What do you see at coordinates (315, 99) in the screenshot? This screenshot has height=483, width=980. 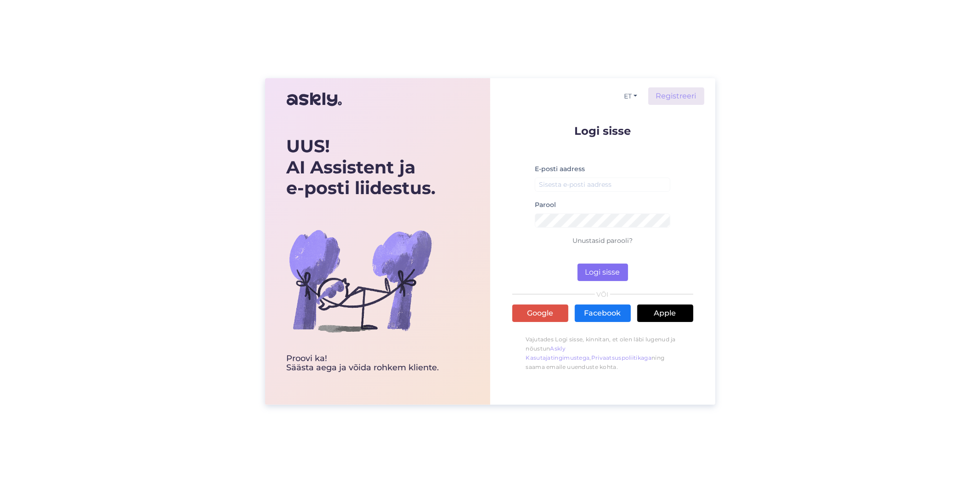 I see `img: Askly` at bounding box center [315, 99].